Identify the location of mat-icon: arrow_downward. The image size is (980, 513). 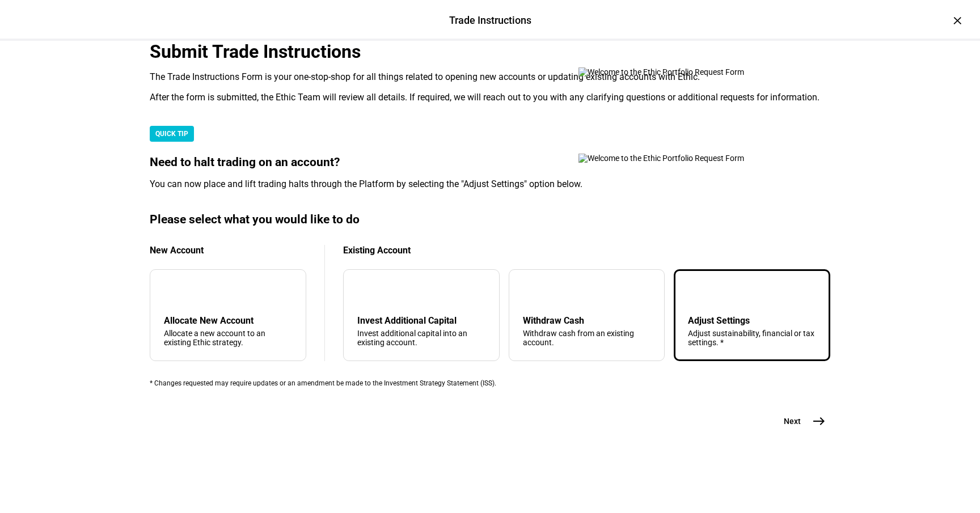
(366, 293).